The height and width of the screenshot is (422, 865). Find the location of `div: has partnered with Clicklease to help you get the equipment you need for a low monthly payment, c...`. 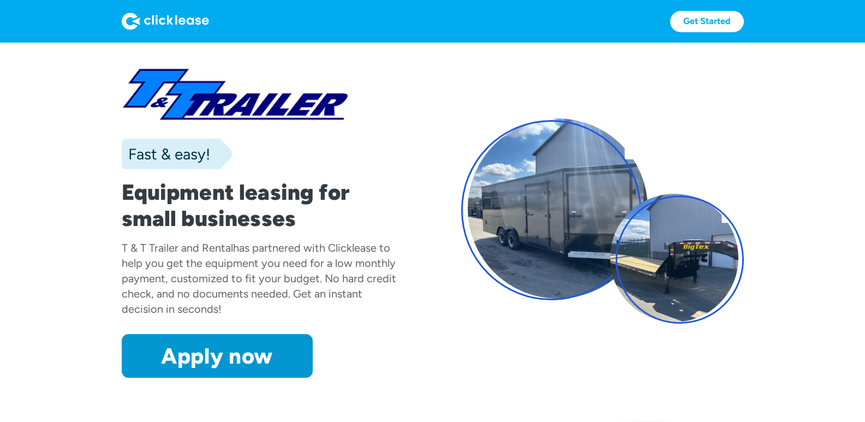

div: has partnered with Clicklease to help you get the equipment you need for a low monthly payment, c... is located at coordinates (259, 278).